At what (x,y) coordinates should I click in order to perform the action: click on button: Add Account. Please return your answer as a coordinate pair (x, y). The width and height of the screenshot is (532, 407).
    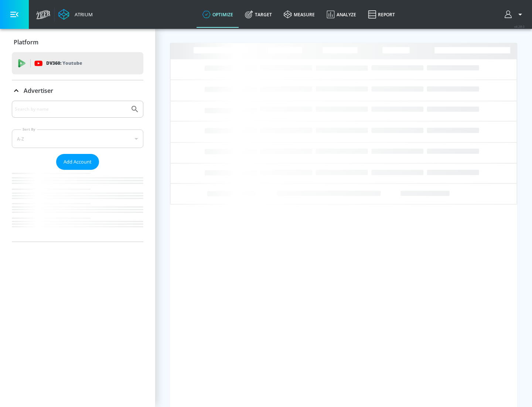
    Looking at the image, I should click on (77, 162).